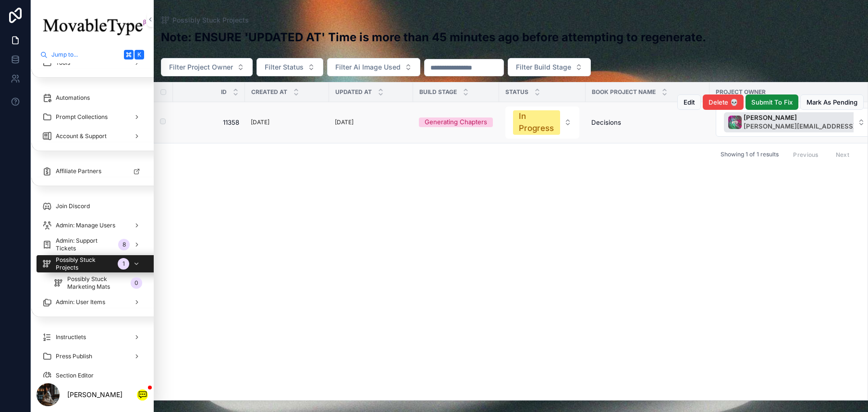 The height and width of the screenshot is (412, 868). I want to click on span: Filter Project Owner, so click(201, 67).